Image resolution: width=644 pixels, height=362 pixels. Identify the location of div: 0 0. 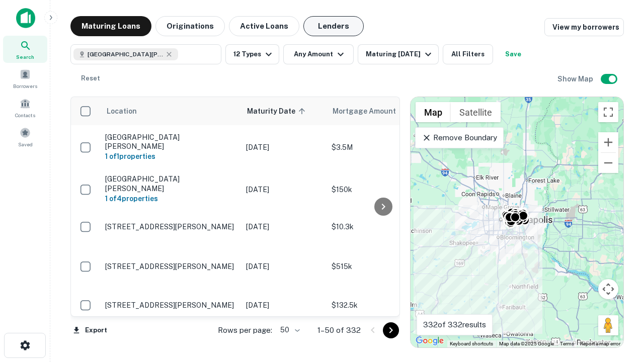
(516, 222).